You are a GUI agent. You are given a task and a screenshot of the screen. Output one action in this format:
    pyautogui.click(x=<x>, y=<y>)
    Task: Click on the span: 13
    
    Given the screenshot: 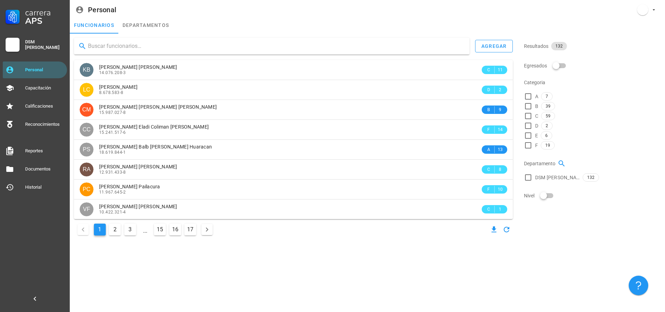 What is the action you would take?
    pyautogui.click(x=500, y=149)
    